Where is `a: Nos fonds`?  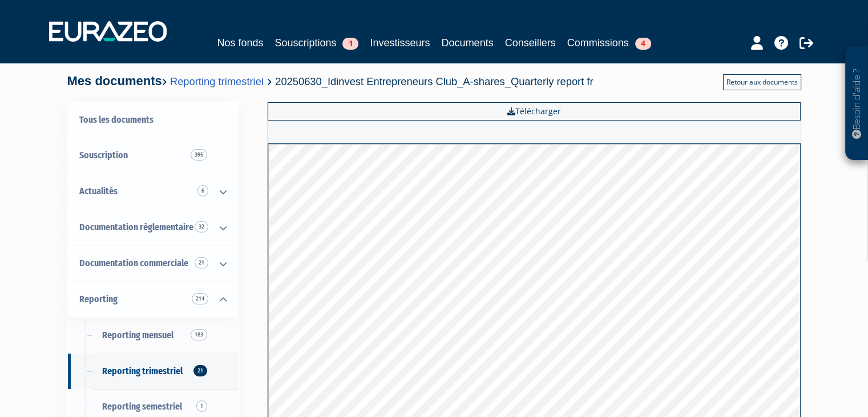
a: Nos fonds is located at coordinates (240, 43).